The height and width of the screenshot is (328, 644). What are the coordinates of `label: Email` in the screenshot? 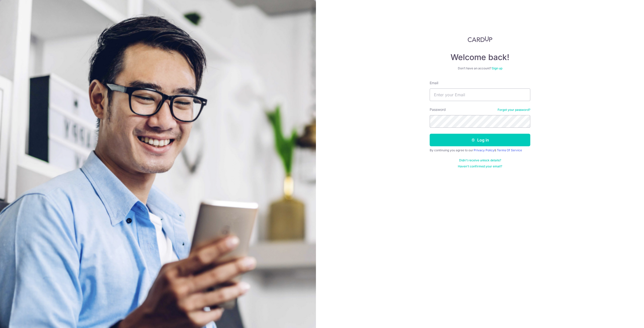 It's located at (434, 83).